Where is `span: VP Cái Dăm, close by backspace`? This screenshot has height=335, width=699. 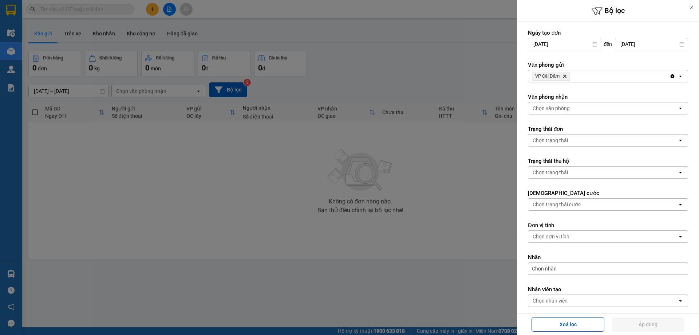
span: VP Cái Dăm, close by backspace is located at coordinates (551, 76).